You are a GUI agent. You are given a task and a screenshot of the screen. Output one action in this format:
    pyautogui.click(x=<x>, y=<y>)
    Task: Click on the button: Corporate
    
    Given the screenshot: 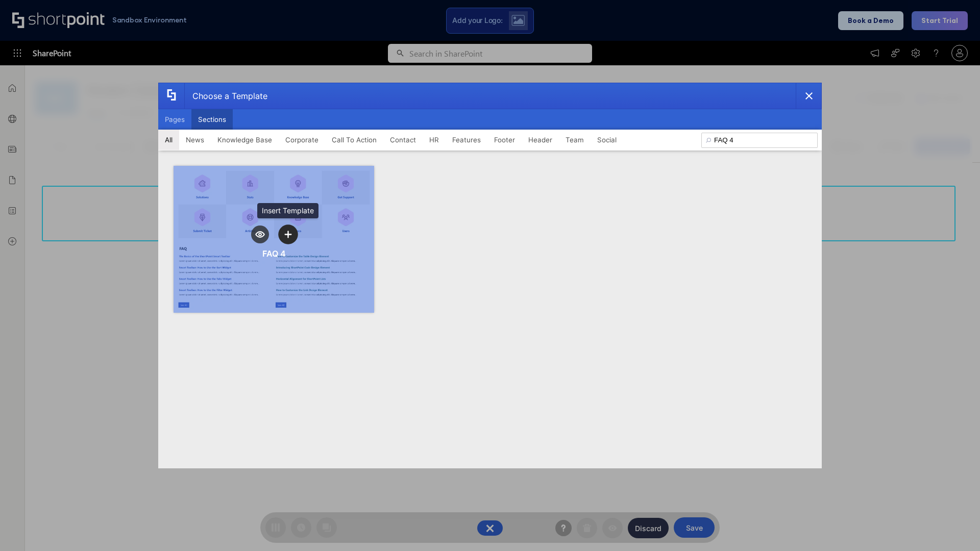 What is the action you would take?
    pyautogui.click(x=302, y=140)
    